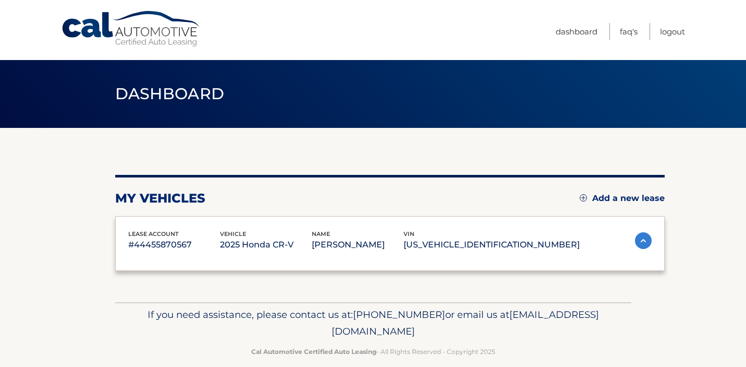 This screenshot has height=367, width=746. Describe the element at coordinates (409, 234) in the screenshot. I see `span: vin` at that location.